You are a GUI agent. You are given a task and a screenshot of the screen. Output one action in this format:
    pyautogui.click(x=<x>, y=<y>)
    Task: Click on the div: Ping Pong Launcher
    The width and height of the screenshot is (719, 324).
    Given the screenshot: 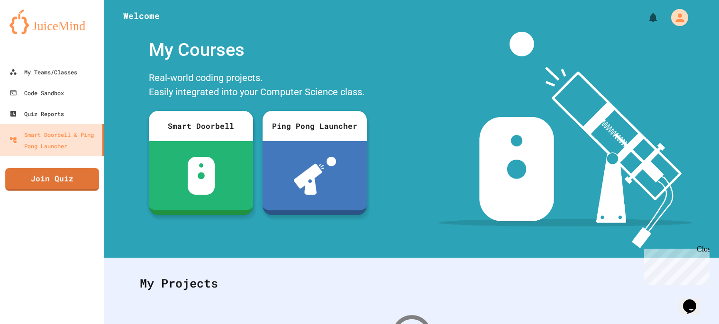 What is the action you would take?
    pyautogui.click(x=315, y=126)
    